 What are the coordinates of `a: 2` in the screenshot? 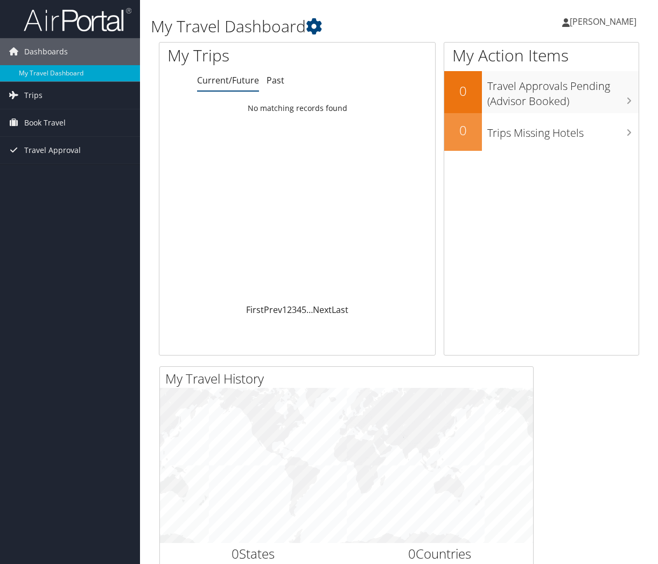 It's located at (289, 310).